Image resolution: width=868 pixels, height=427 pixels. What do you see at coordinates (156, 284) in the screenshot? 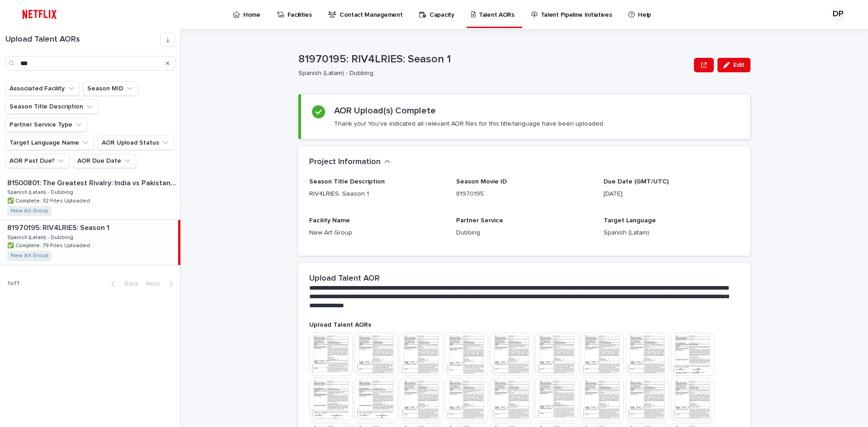
I see `span: Next` at bounding box center [156, 284].